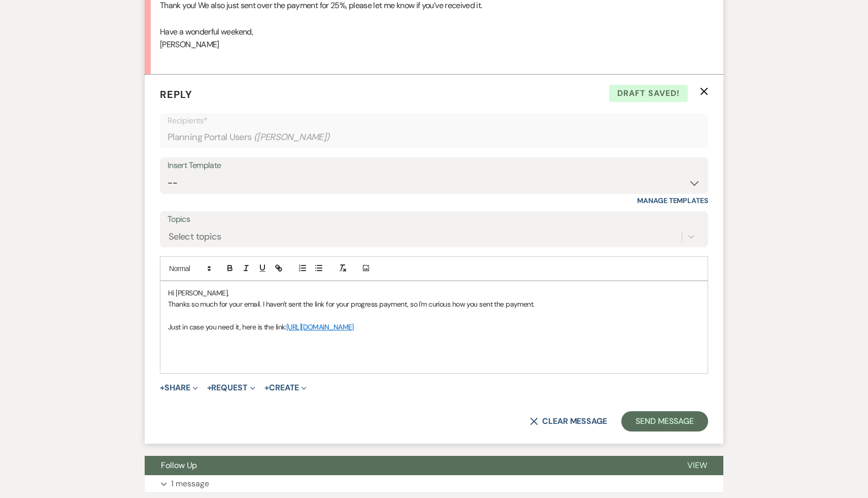 This screenshot has height=498, width=868. I want to click on p: Thanks so much for your email. I haven't sent the link for your progress payment, so I'm curious ..., so click(434, 304).